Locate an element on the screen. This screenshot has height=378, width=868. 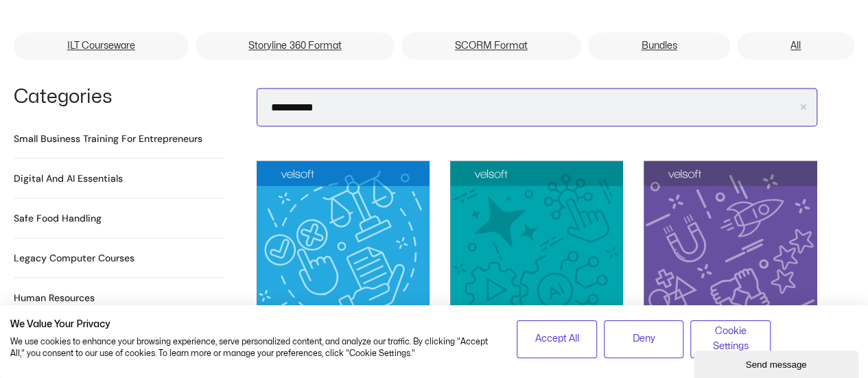
a: All is located at coordinates (795, 46).